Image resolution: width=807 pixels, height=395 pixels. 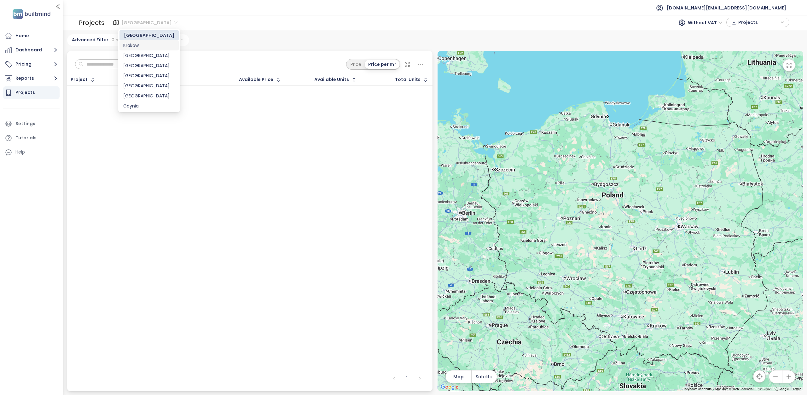 What do you see at coordinates (797, 389) in the screenshot?
I see `a: Terms (opens in new tab)` at bounding box center [797, 389].